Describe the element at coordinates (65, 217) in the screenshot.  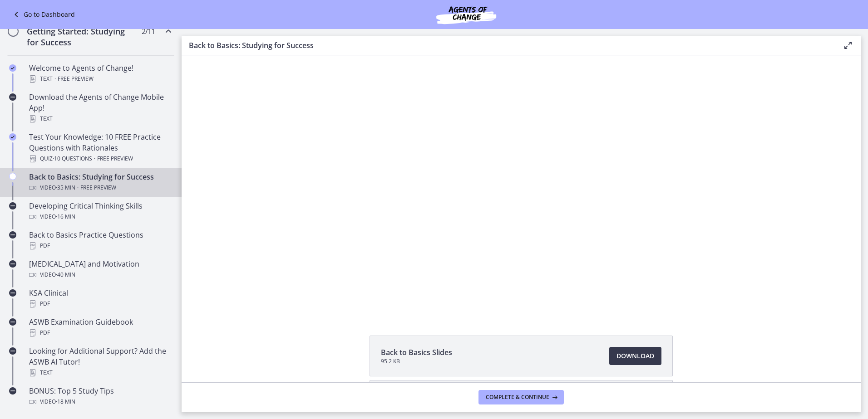
I see `span: · 16 min` at that location.